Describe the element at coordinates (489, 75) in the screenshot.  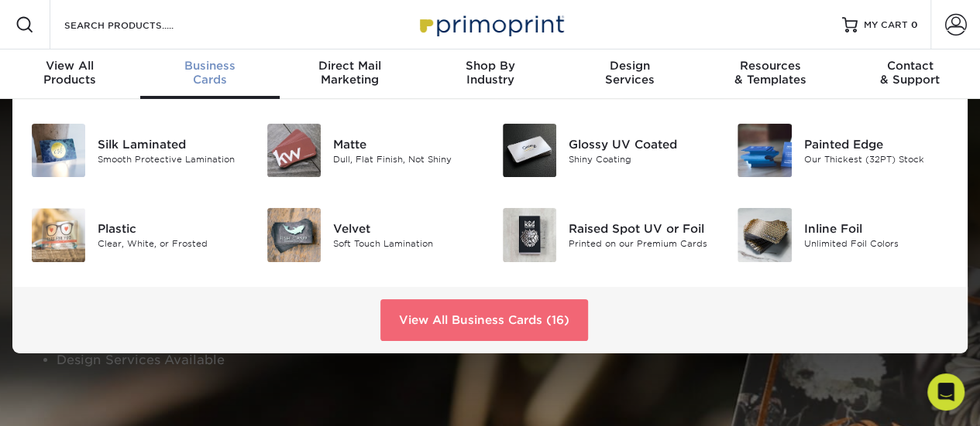
I see `a: Shop ByIndustry` at that location.